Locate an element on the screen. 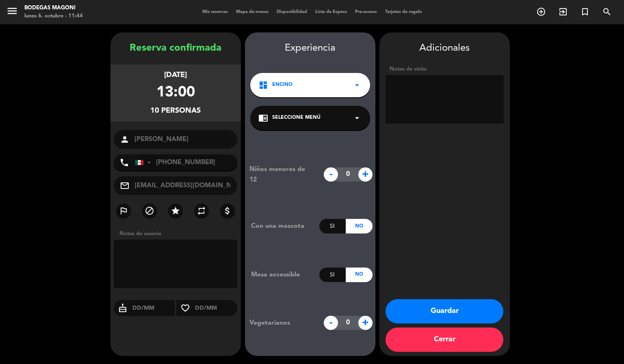  span: Disponibilidad is located at coordinates (292, 12).